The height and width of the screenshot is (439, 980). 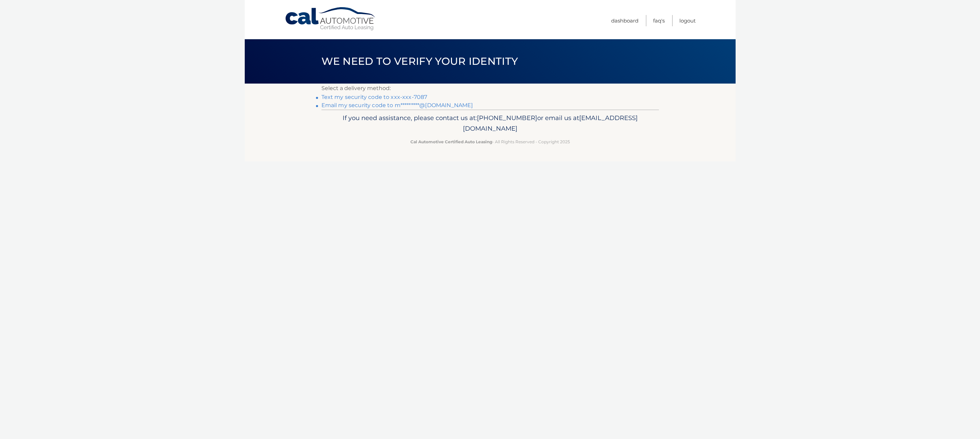 I want to click on p: If you need assistance, please contact us at: or email us at, so click(x=490, y=124).